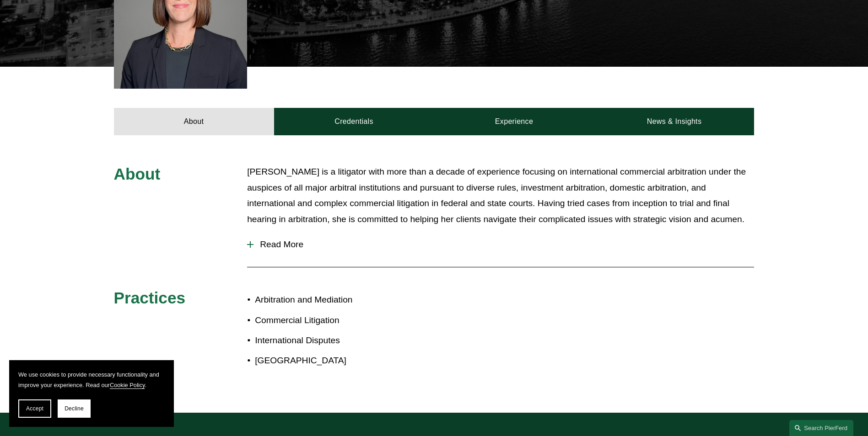 This screenshot has width=868, height=436. Describe the element at coordinates (127, 385) in the screenshot. I see `a: Cookie Policy` at that location.